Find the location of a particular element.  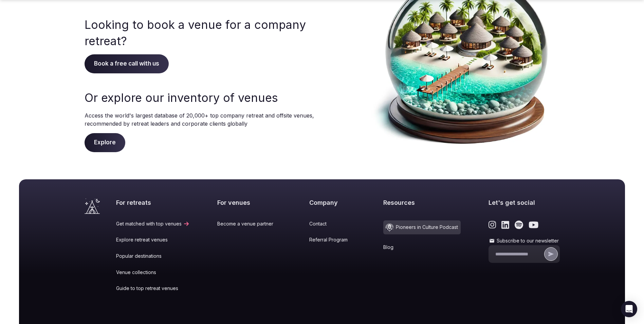

a: Link to the retreats and venues Spotify page is located at coordinates (519, 225).